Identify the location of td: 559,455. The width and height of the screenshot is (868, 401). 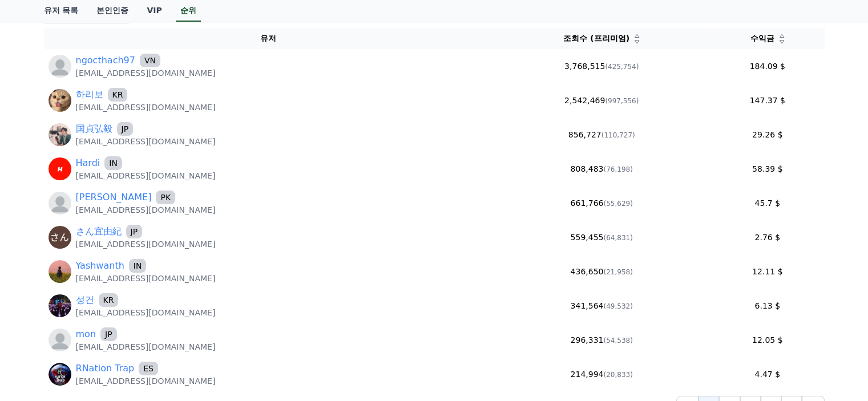
(601, 237).